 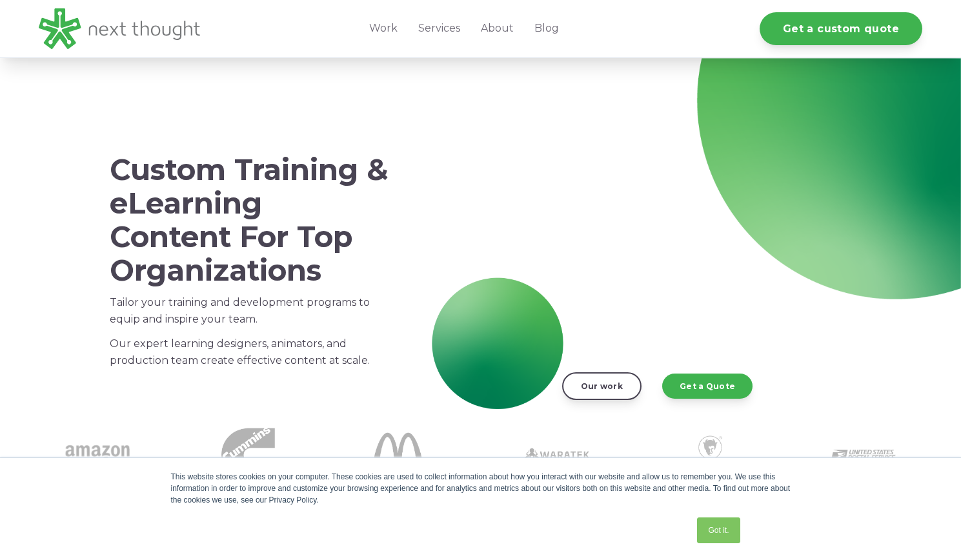 I want to click on p: Our expert learning designers, animators, and production team create effective content at scale., so click(x=249, y=352).